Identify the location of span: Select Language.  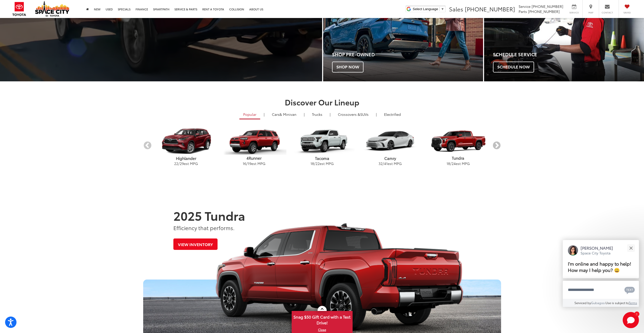
(425, 9).